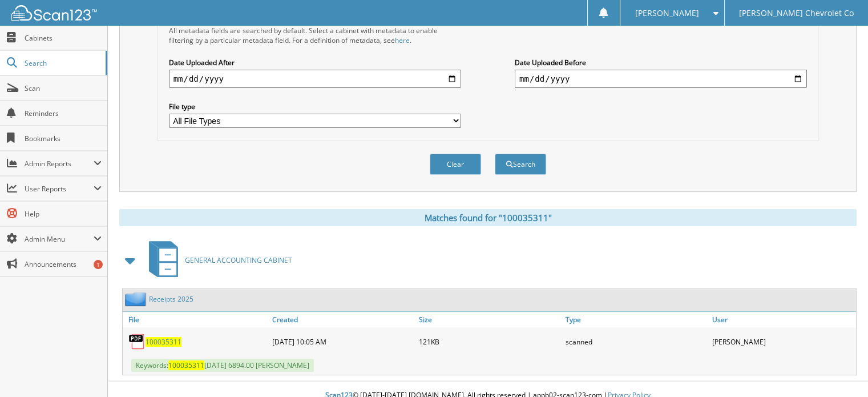 This screenshot has width=868, height=397. Describe the element at coordinates (63, 88) in the screenshot. I see `span: Scan` at that location.